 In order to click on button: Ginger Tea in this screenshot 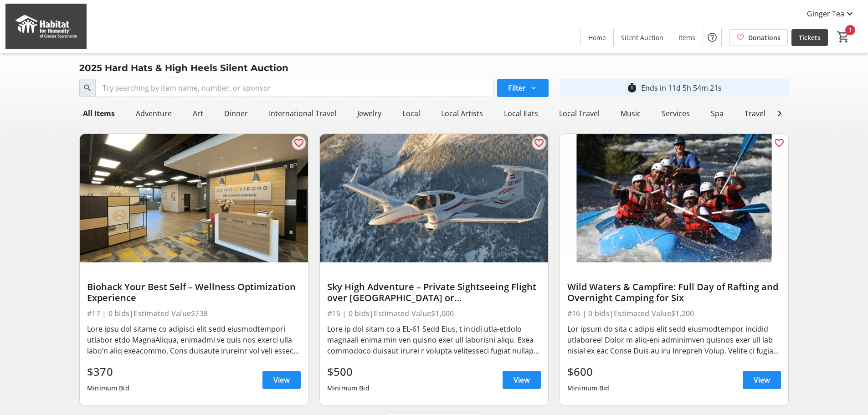, I will do `click(832, 14)`.